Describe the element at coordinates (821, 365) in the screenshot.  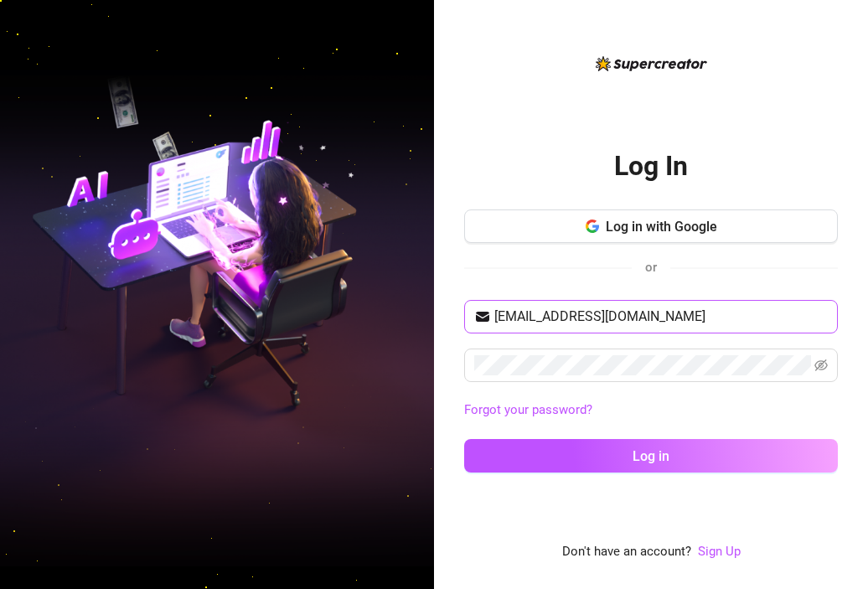
I see `span: eye-invisible` at that location.